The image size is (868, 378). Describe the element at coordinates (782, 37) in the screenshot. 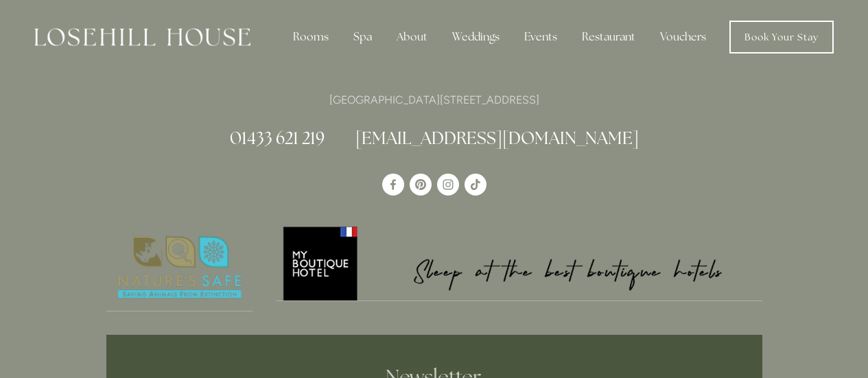

I see `a: Book Your Stay` at that location.